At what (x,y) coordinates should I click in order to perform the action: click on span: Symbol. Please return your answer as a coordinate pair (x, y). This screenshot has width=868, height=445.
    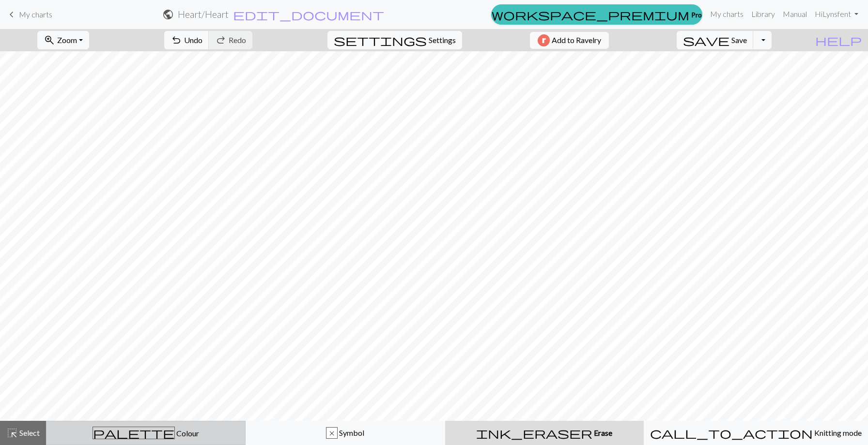
    Looking at the image, I should click on (351, 432).